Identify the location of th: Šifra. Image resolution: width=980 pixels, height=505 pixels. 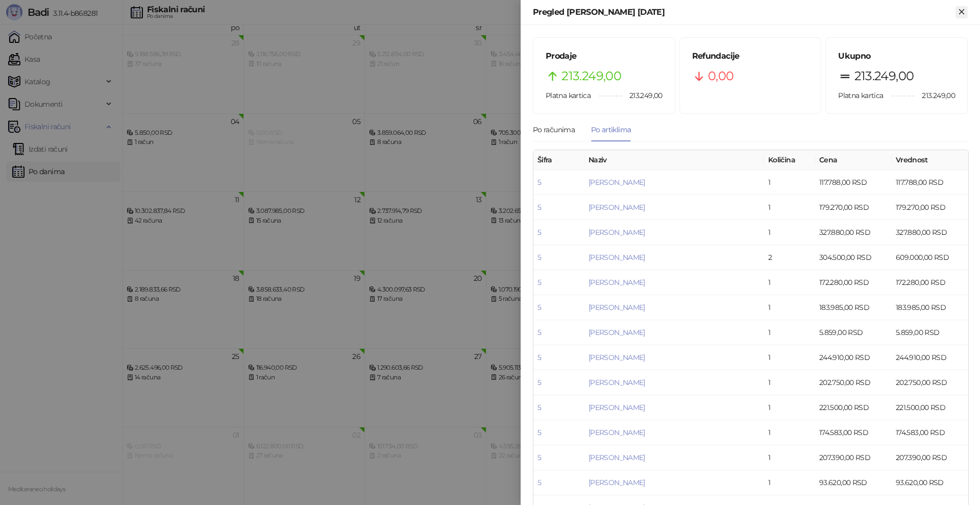
(559, 160).